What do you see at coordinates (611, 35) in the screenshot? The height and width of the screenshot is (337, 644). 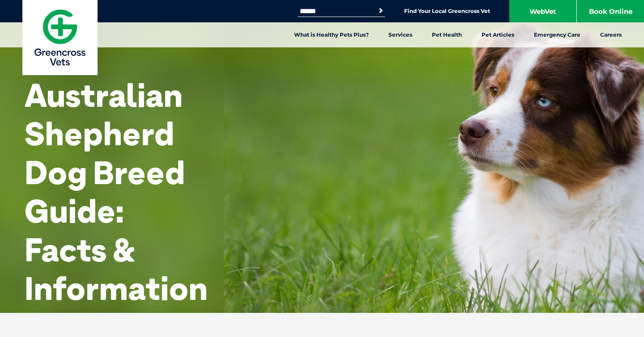 I see `a: Careers` at bounding box center [611, 35].